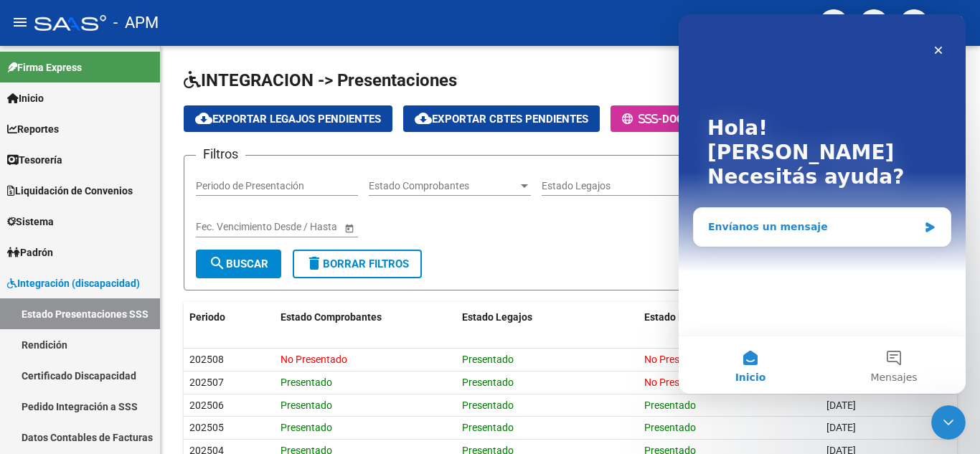 This screenshot has height=454, width=980. I want to click on button: Mensajes, so click(215, 351).